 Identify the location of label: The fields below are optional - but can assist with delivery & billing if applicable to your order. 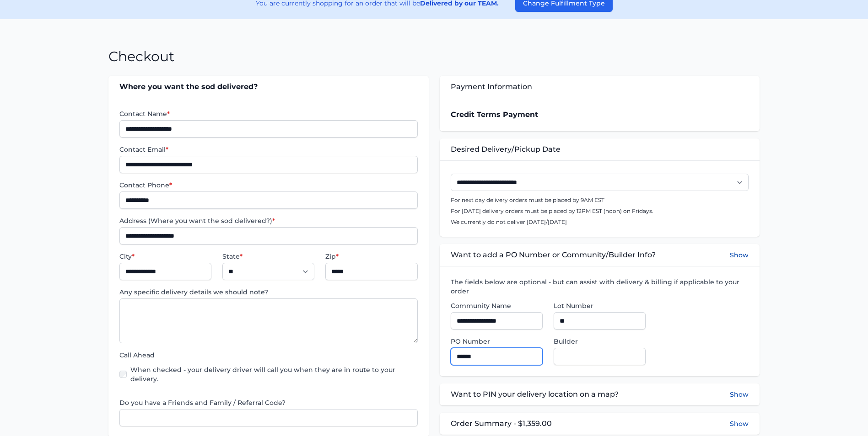
(599, 287).